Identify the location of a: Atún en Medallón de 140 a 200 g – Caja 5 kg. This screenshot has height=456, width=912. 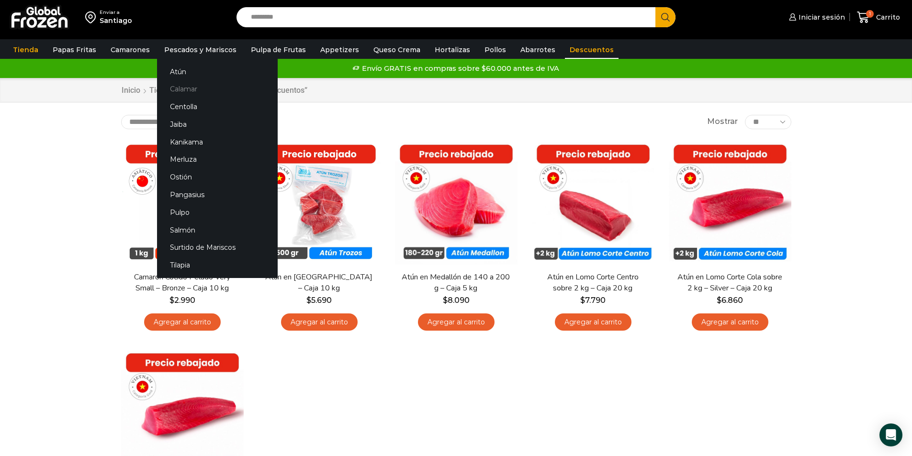
(456, 283).